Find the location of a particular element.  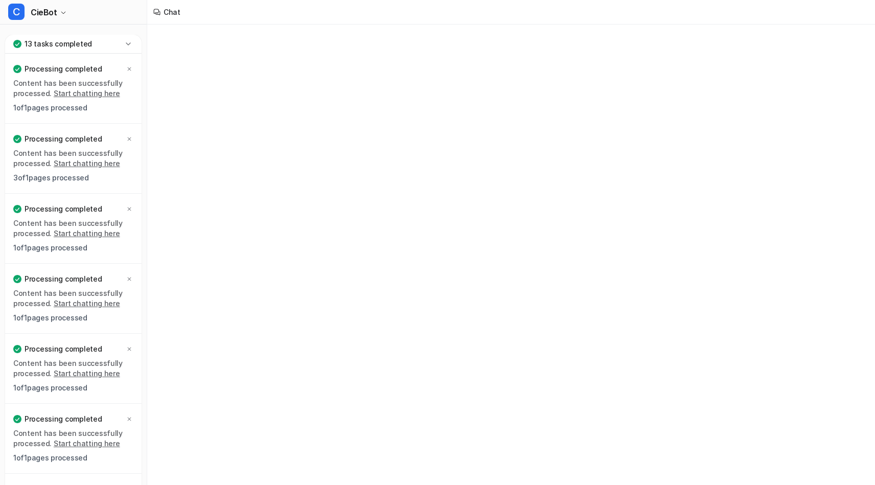

span: CieBot is located at coordinates (44, 12).